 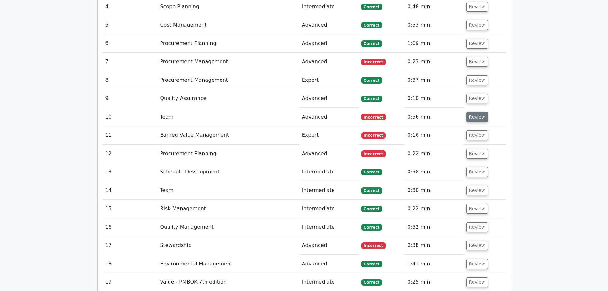 What do you see at coordinates (434, 227) in the screenshot?
I see `td: 0:52 min.` at bounding box center [434, 227].